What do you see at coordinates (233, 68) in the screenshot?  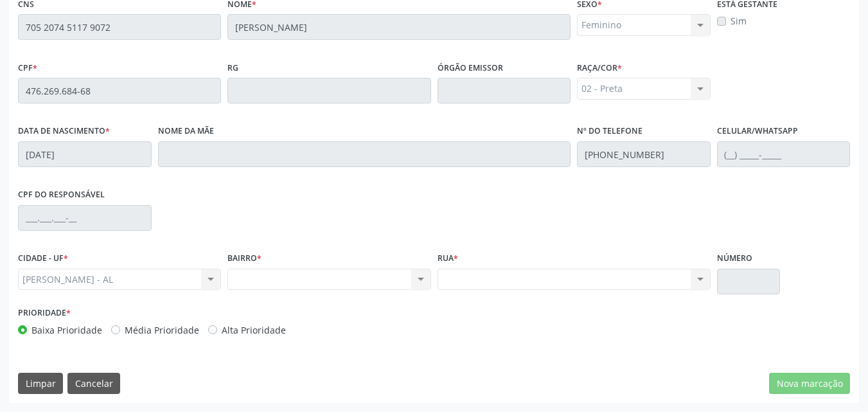 I see `label: RG` at bounding box center [233, 68].